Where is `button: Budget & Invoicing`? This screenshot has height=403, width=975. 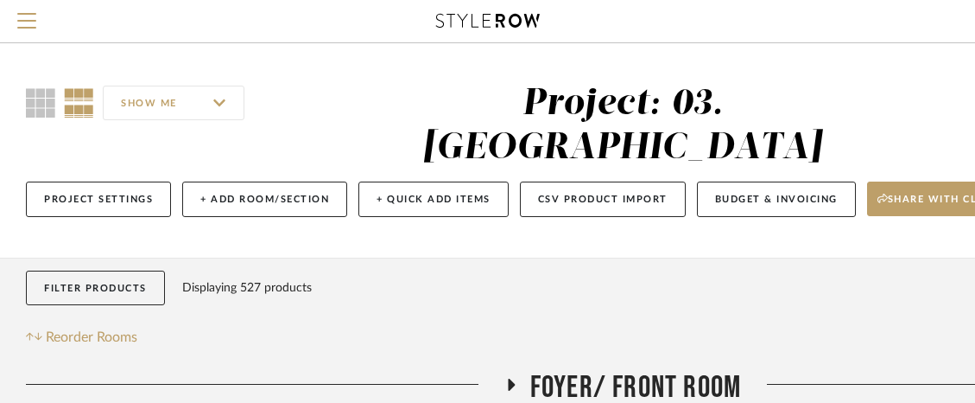 button: Budget & Invoicing is located at coordinates (777, 199).